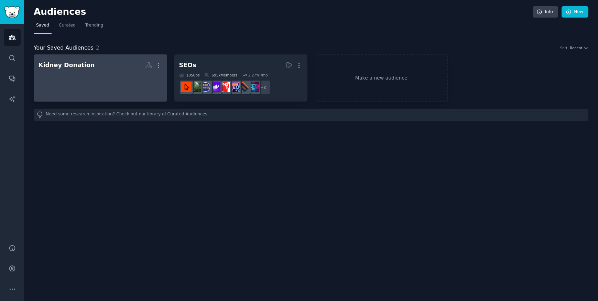  I want to click on img: TechSEO, so click(225, 87).